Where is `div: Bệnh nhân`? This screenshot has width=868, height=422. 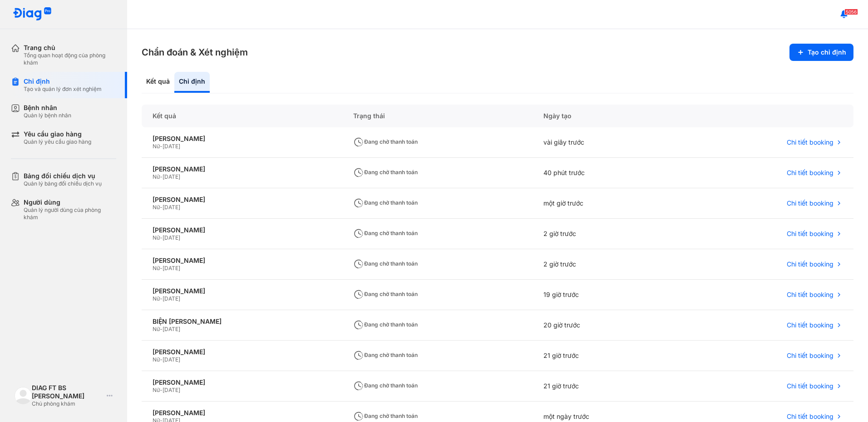 div: Bệnh nhân is located at coordinates (47, 108).